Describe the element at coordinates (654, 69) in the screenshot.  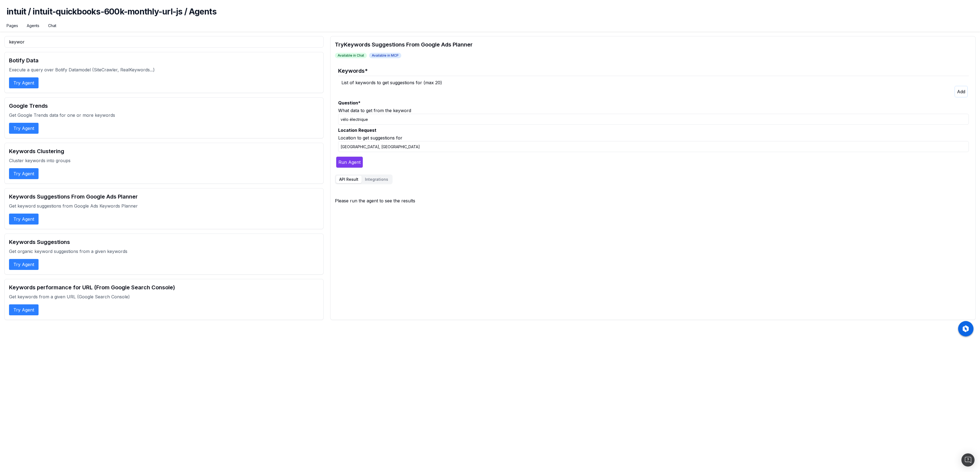
I see `legend: Keywords` at that location.